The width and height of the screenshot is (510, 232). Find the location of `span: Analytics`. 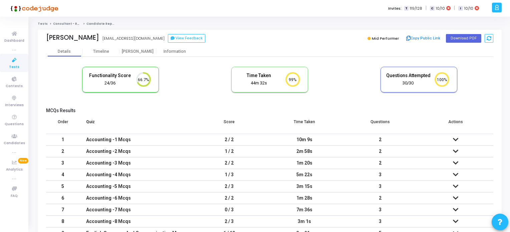

span: Analytics is located at coordinates (14, 170).